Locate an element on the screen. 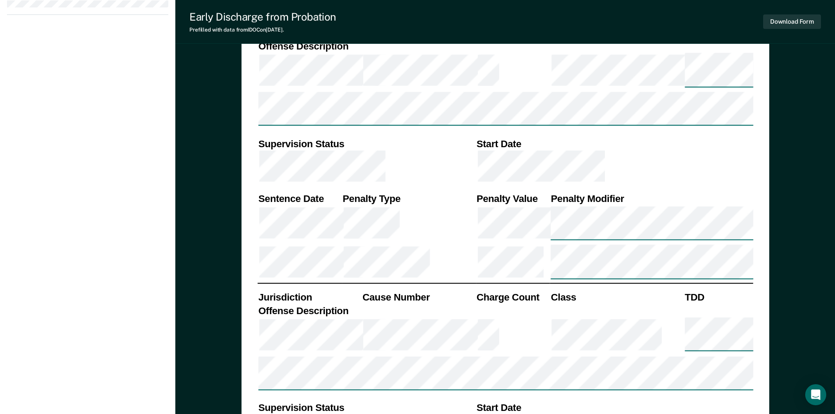  th: Penalty Modifier is located at coordinates (652, 199).